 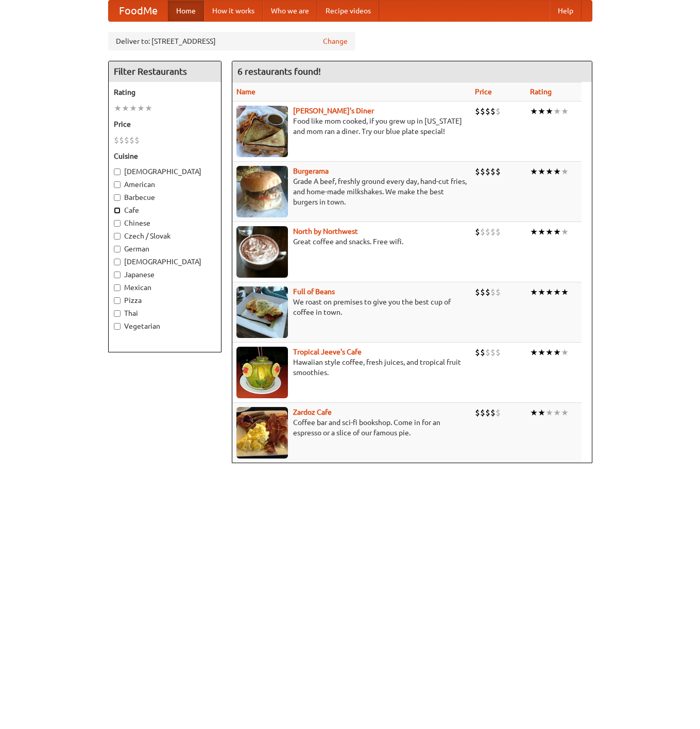 I want to click on input: Japanese, so click(x=116, y=275).